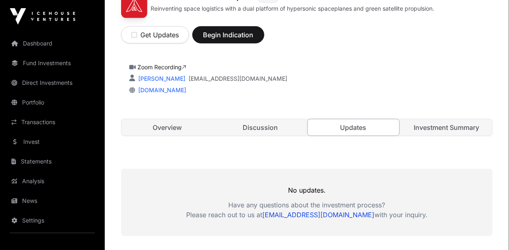 The width and height of the screenshot is (509, 250). I want to click on a: Settings, so click(52, 220).